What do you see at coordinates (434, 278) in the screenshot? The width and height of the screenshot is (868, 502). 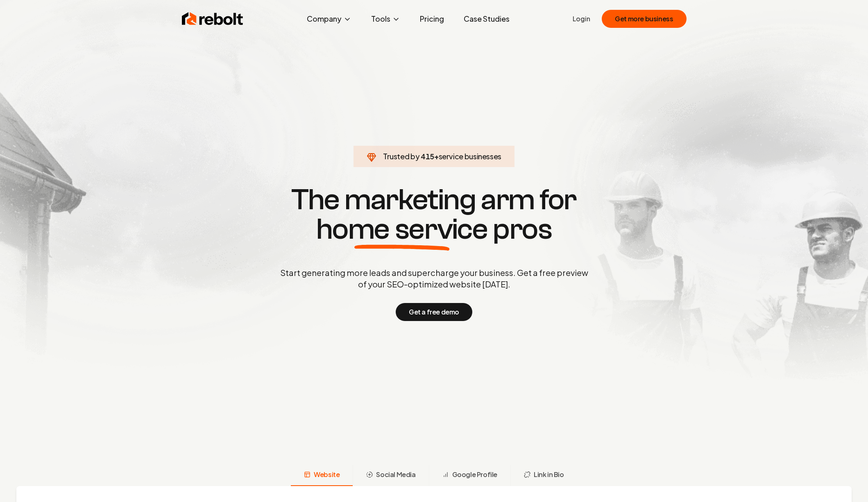 I see `p: Start generating more leads and supercharge your business. Get a free preview of your SEO-optimiz...` at bounding box center [434, 278].